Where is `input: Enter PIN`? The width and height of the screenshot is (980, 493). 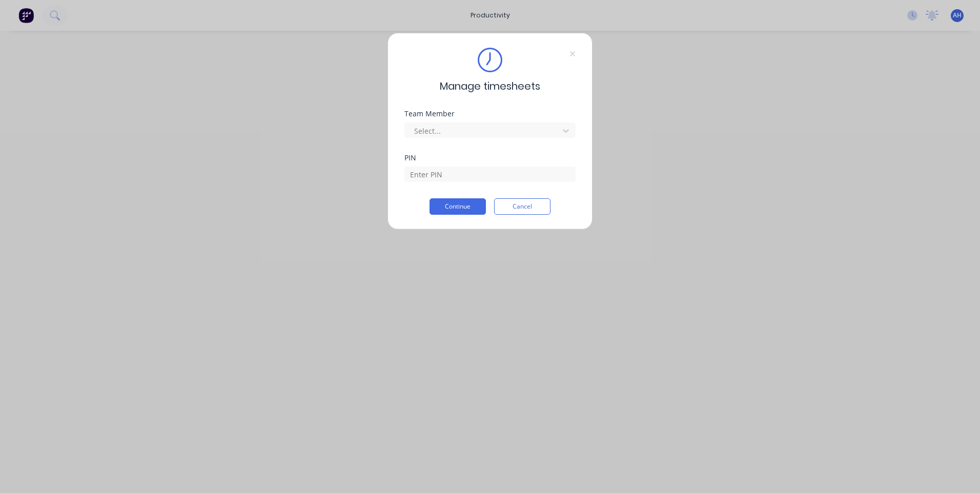
input: Enter PIN is located at coordinates (490, 174).